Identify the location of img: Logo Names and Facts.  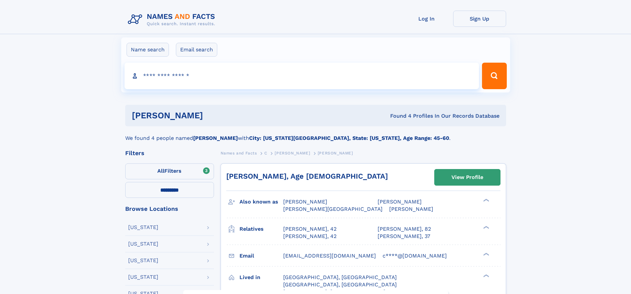
(173, 20).